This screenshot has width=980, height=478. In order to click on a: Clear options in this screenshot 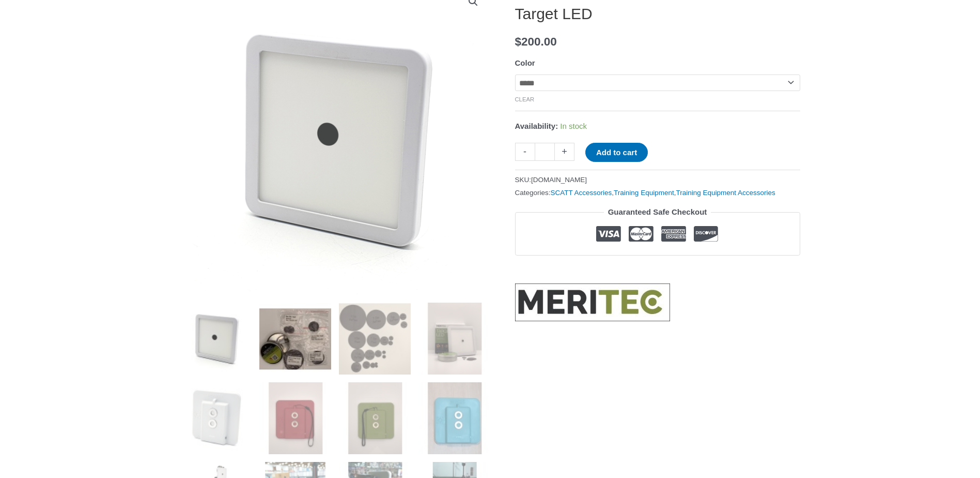, I will do `click(525, 99)`.